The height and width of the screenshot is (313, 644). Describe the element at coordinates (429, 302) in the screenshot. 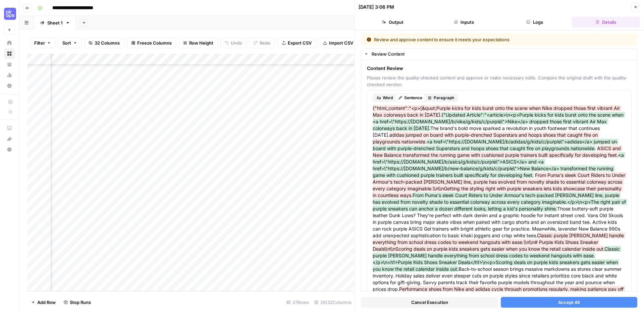

I see `span: Cancel Execution` at that location.